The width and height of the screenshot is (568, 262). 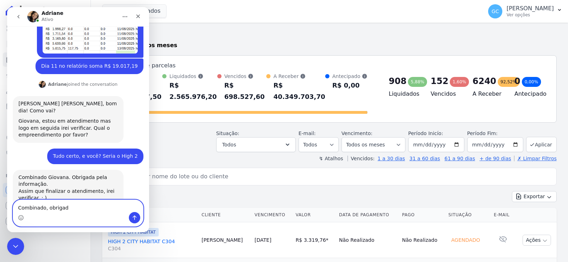 What do you see at coordinates (45, 6) in the screenshot?
I see `h1: Adriane` at bounding box center [45, 6].